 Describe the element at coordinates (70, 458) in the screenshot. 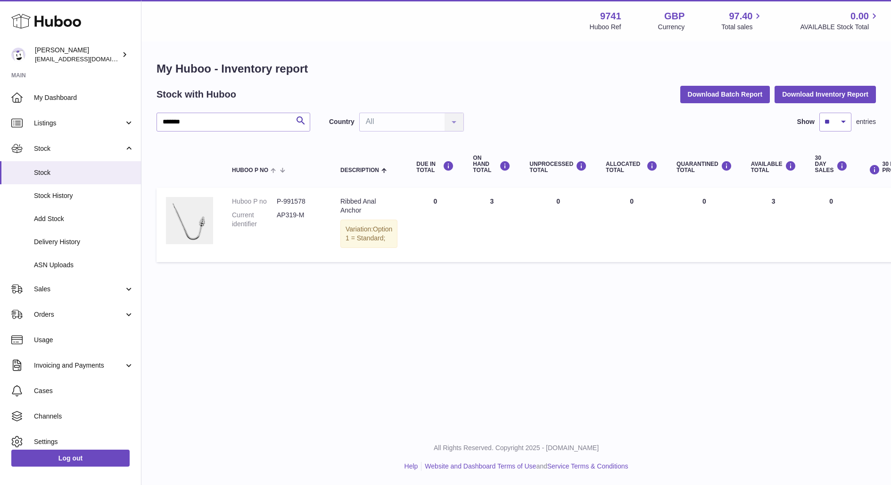

I see `a: Log out` at that location.